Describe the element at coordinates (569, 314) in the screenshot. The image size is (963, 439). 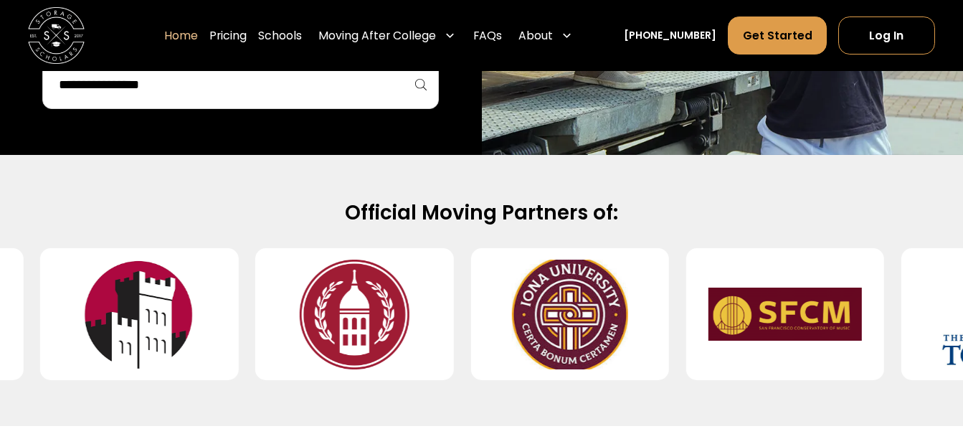
I see `img: Iona University` at that location.